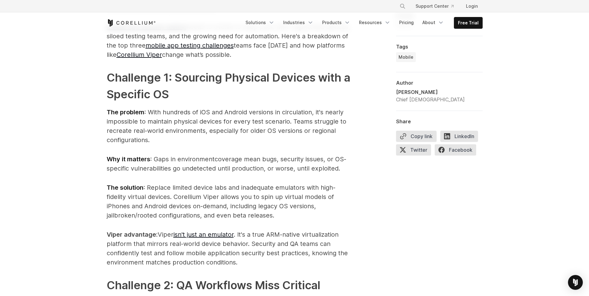  Describe the element at coordinates (406, 57) in the screenshot. I see `a: Mobile` at that location.